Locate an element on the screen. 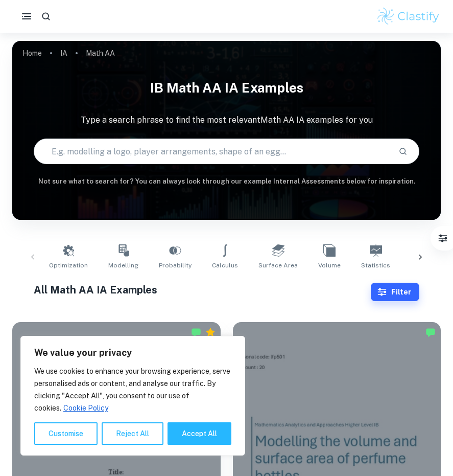 This screenshot has height=476, width=453. span: Surface Area is located at coordinates (278, 265).